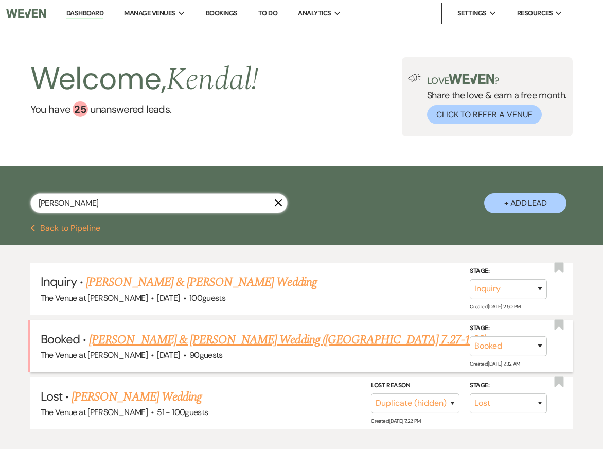 Image resolution: width=603 pixels, height=449 pixels. What do you see at coordinates (85, 13) in the screenshot?
I see `a: Dashboard` at bounding box center [85, 13].